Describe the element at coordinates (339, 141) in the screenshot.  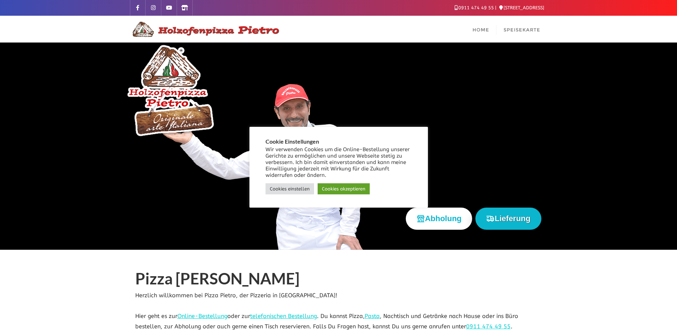
I see `h5: Cookie Einstellungen` at that location.